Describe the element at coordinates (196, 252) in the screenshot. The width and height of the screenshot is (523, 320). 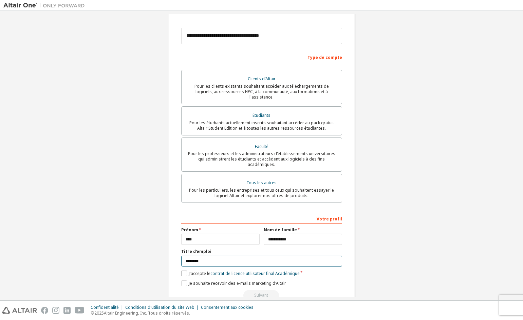
I see `font: Titre d'emploi` at that location.